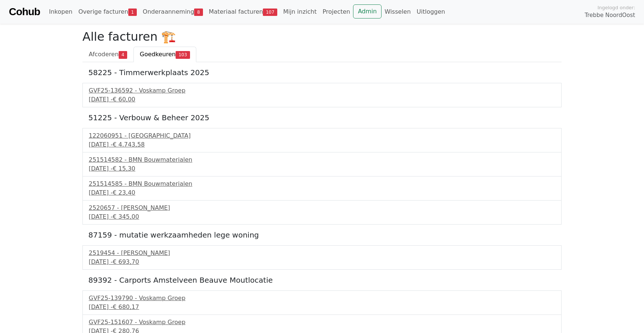 This screenshot has width=644, height=333. Describe the element at coordinates (165, 54) in the screenshot. I see `a: Goedkeuren103` at that location.